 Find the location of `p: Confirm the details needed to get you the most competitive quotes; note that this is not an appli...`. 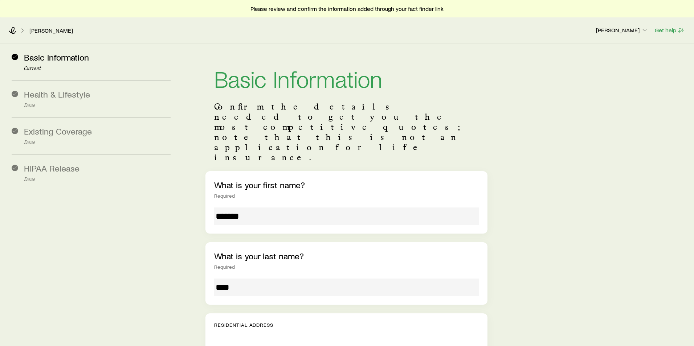

p: Confirm the details needed to get you the most competitive quotes; note that this is not an appli... is located at coordinates (346, 132).